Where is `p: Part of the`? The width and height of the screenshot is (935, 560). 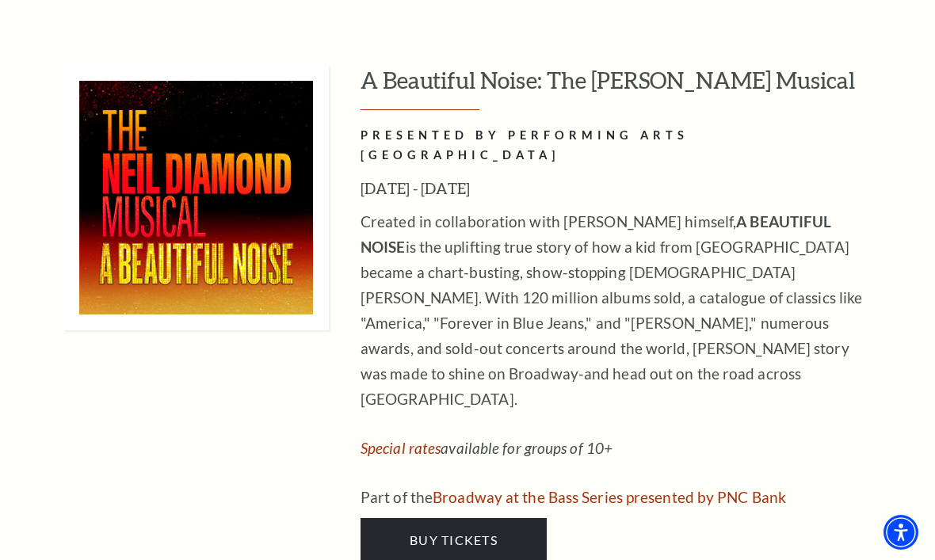 p: Part of the is located at coordinates (618, 498).